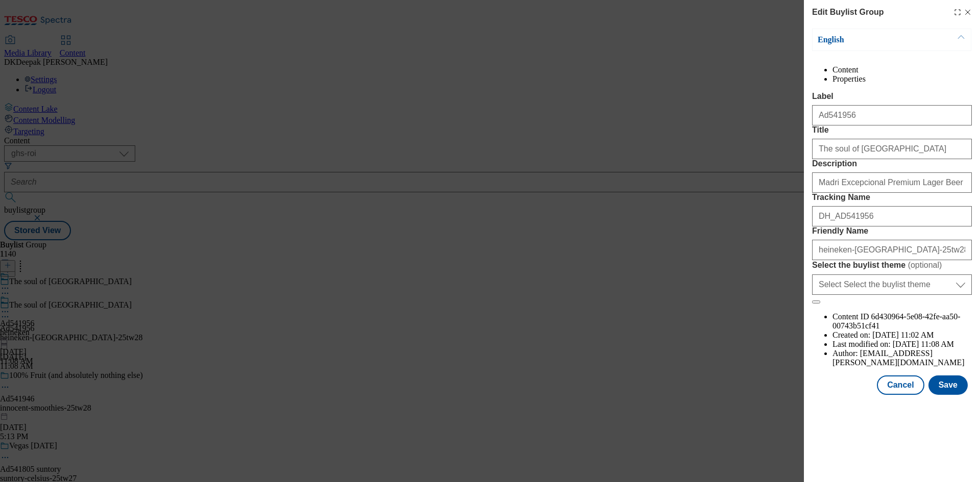 The width and height of the screenshot is (980, 482). I want to click on input: Enter Label, so click(892, 115).